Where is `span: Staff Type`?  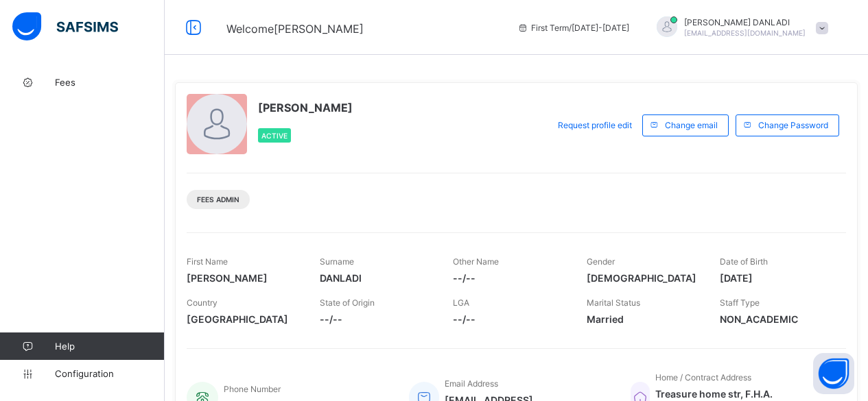 span: Staff Type is located at coordinates (739, 302).